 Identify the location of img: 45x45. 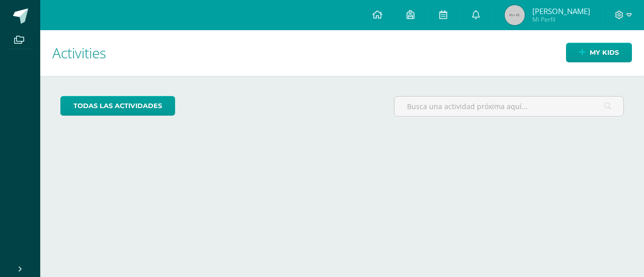
(514, 15).